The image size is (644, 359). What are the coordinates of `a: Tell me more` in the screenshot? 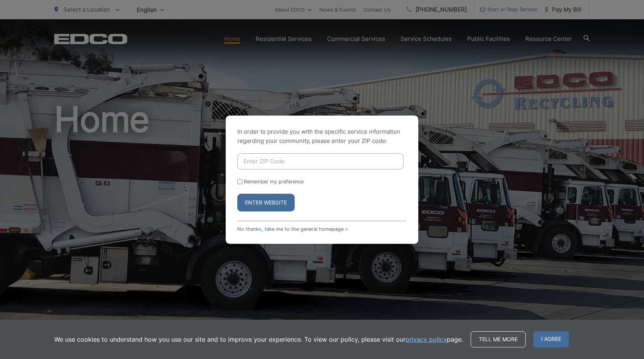 It's located at (498, 339).